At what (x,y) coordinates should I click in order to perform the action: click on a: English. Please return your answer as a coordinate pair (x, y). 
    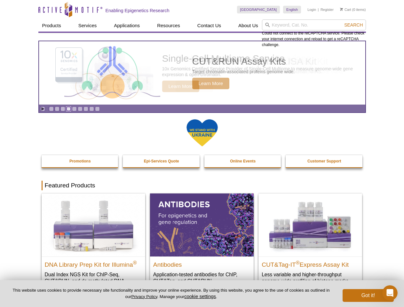
    Looking at the image, I should click on (292, 10).